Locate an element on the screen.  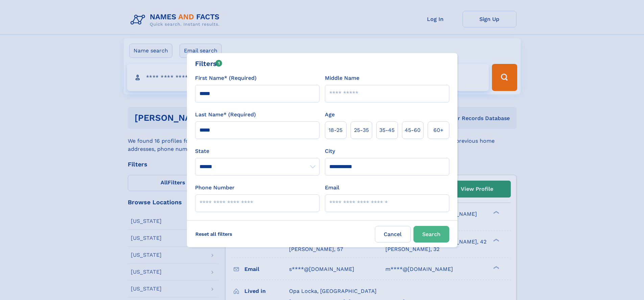
span: 25‑35 is located at coordinates (361, 130).